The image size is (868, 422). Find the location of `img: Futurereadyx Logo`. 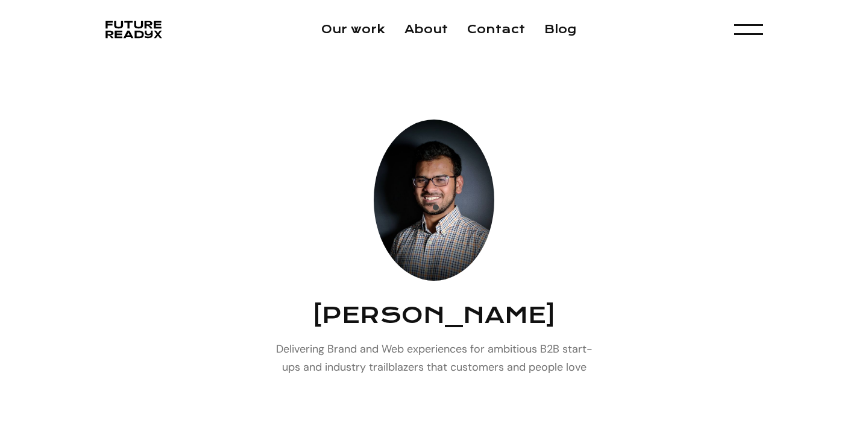

img: Futurereadyx Logo is located at coordinates (134, 30).